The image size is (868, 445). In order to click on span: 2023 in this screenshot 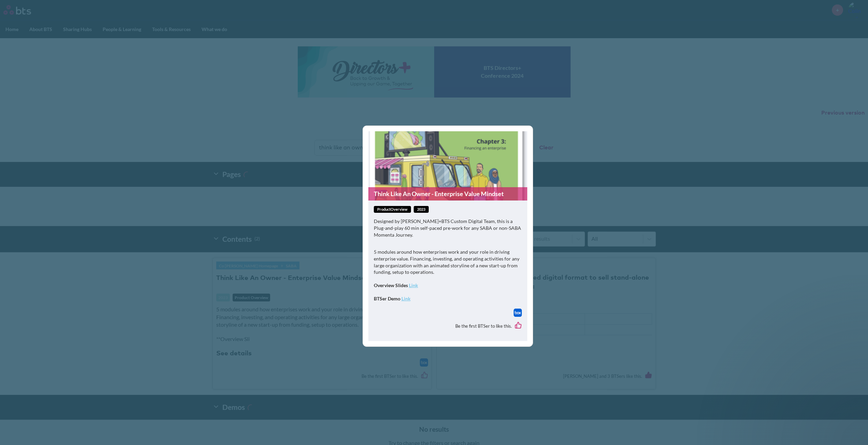, I will do `click(421, 209)`.